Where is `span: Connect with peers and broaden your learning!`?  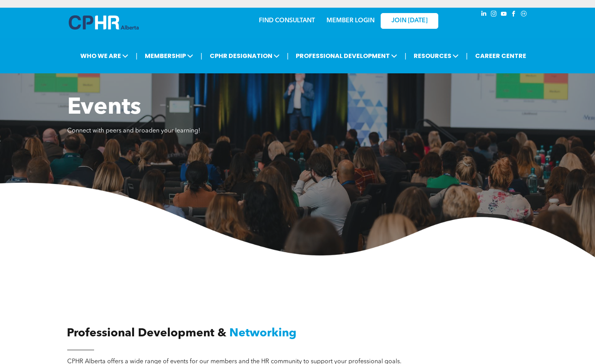
span: Connect with peers and broaden your learning! is located at coordinates (134, 131).